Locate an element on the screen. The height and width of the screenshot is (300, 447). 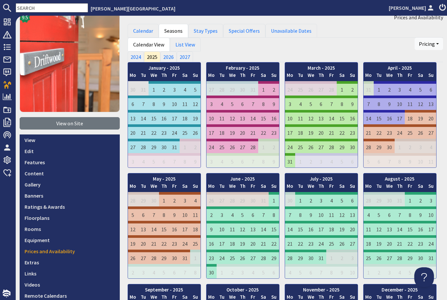
td: 9 is located at coordinates (274, 103).